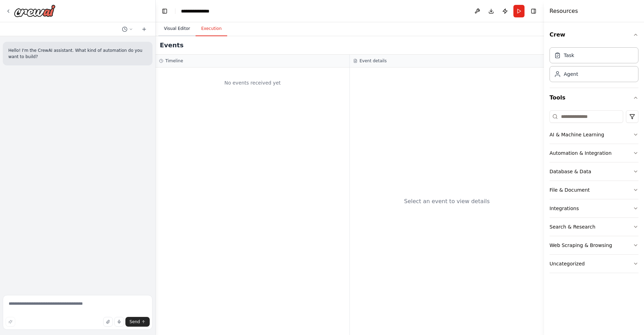 This screenshot has height=335, width=644. Describe the element at coordinates (572, 227) in the screenshot. I see `div: Search & Research` at that location.